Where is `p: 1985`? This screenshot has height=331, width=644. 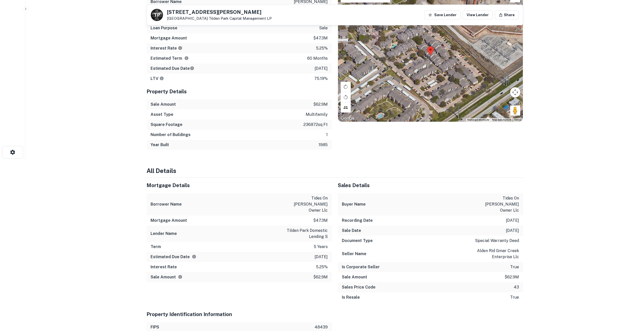
p: 1985 is located at coordinates (323, 145).